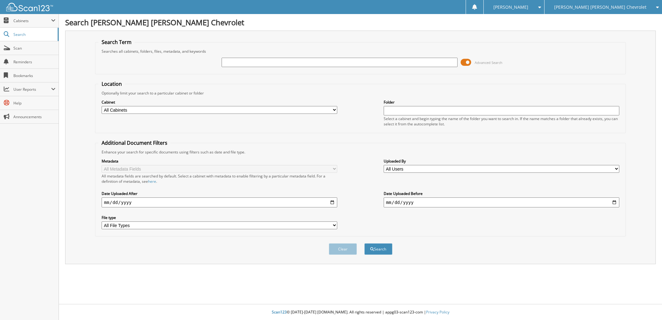 This screenshot has width=662, height=320. Describe the element at coordinates (152, 181) in the screenshot. I see `a: here` at that location.